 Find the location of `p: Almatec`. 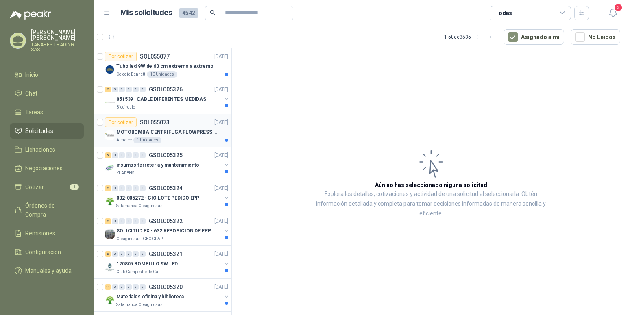

p: Almatec is located at coordinates (124, 140).